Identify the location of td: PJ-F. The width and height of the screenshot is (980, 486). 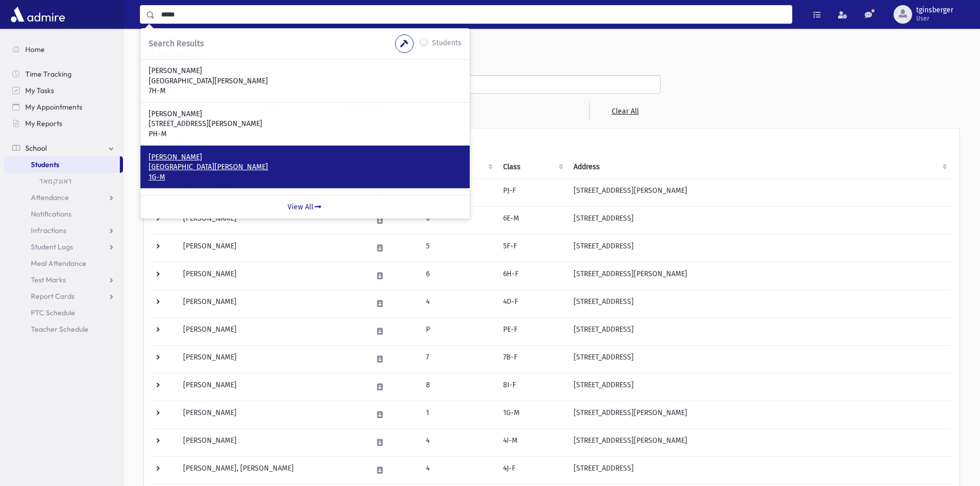
(532, 192).